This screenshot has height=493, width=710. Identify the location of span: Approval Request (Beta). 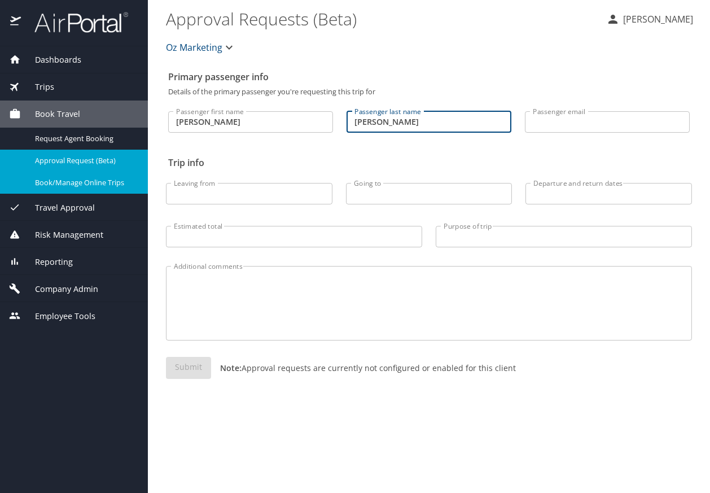
(85, 160).